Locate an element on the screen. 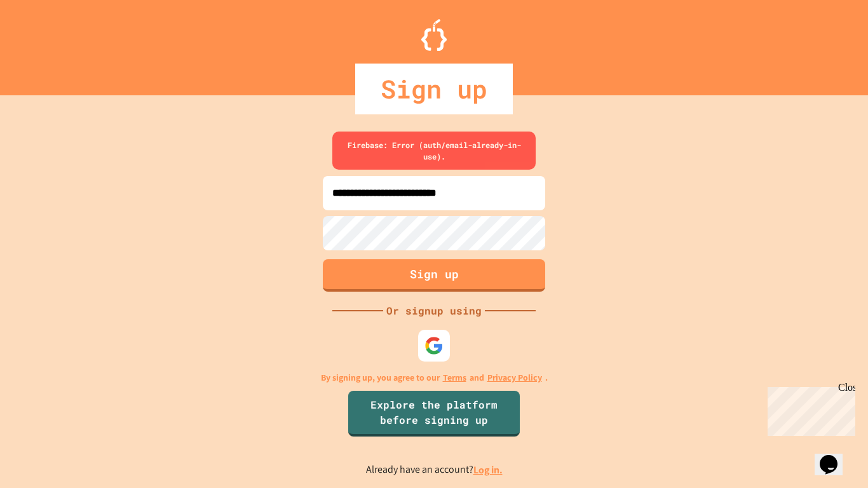  button: Sign up is located at coordinates (434, 275).